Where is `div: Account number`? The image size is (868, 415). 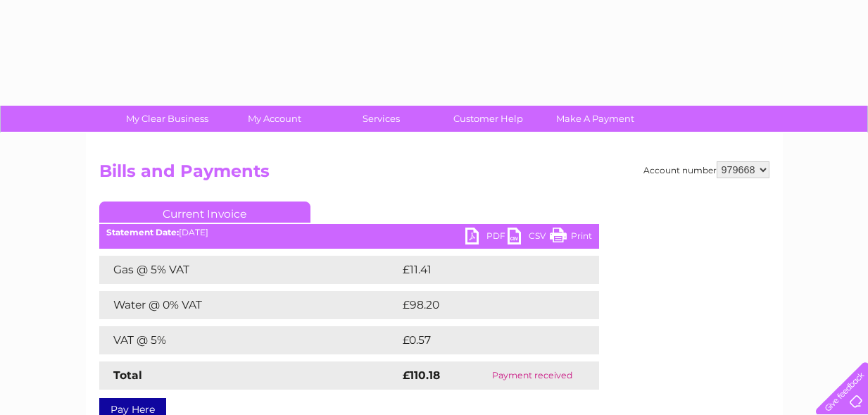 div: Account number is located at coordinates (707, 170).